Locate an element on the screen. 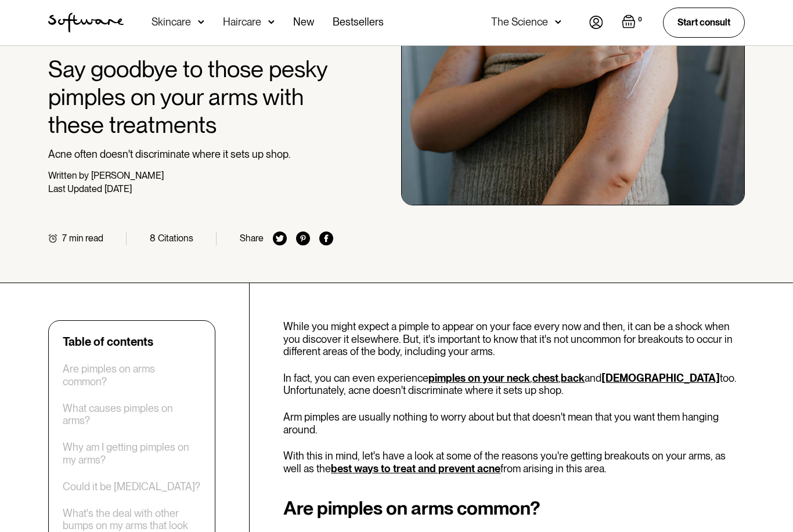 This screenshot has width=793, height=532. img: facebook icon is located at coordinates (326, 238).